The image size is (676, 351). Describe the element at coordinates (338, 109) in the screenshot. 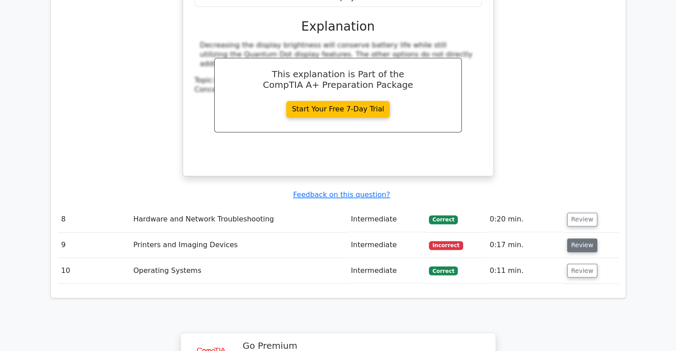

I see `a: Start Your Free 7-Day Trial` at that location.